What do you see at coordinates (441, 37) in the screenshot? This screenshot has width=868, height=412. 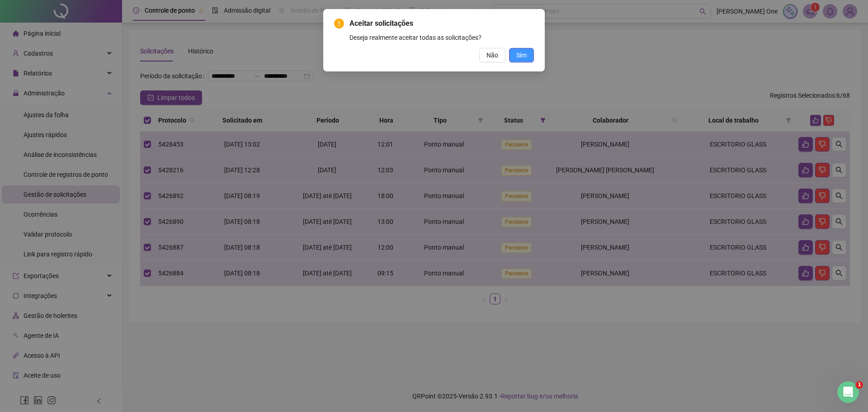 I see `div: Deseja realmente aceitar todas as solicitações?` at bounding box center [441, 37].